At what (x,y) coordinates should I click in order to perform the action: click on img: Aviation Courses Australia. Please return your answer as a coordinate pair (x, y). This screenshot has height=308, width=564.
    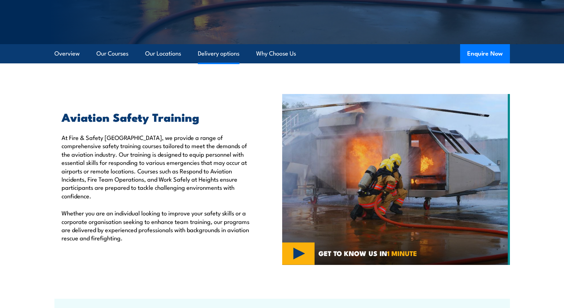
    Looking at the image, I should click on (396, 179).